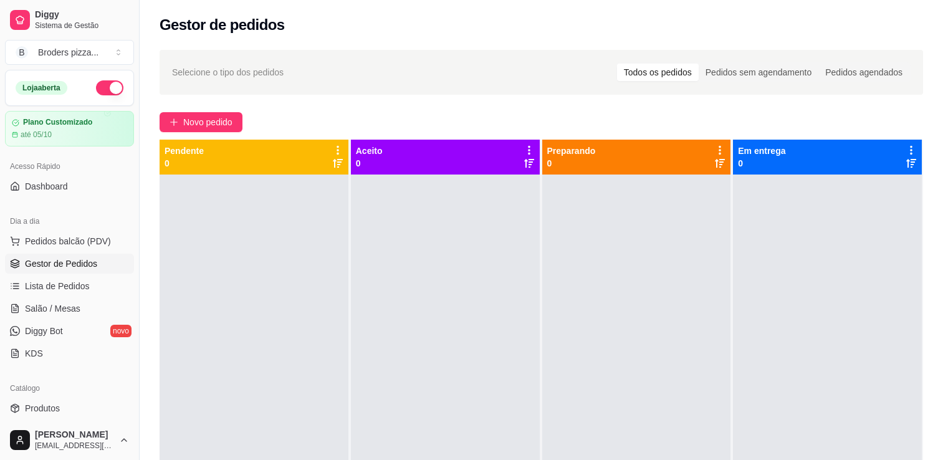 The height and width of the screenshot is (460, 943). What do you see at coordinates (68, 52) in the screenshot?
I see `div: Broders pizza ...` at bounding box center [68, 52].